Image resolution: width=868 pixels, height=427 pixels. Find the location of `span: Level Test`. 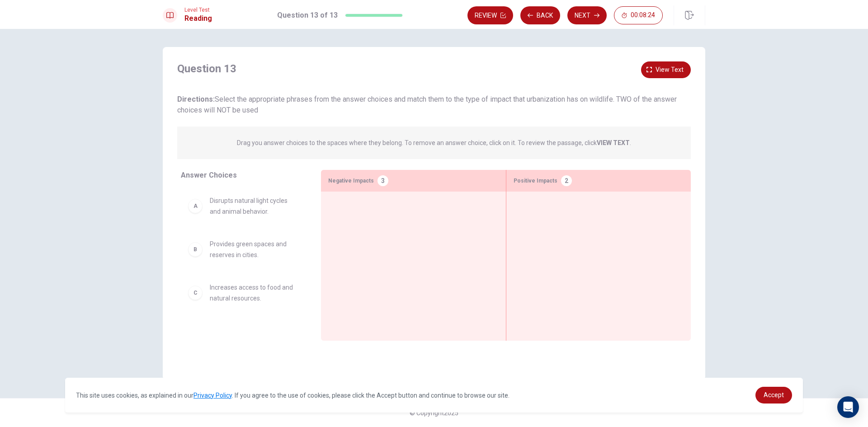

span: Level Test is located at coordinates (198, 10).